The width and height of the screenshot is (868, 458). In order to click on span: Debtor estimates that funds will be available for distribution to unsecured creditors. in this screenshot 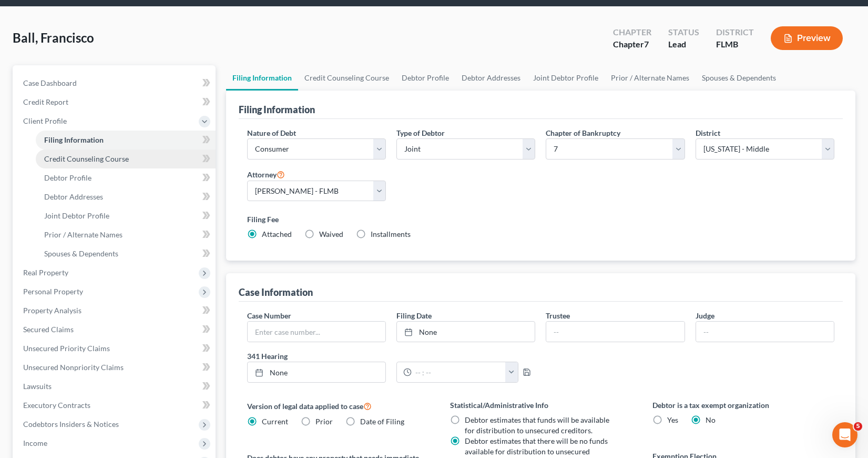, I will do `click(537, 425)`.